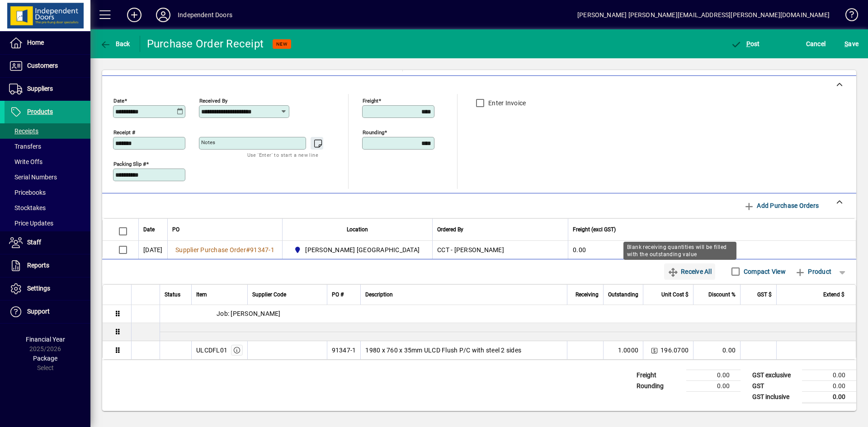 The height and width of the screenshot is (427, 868). I want to click on a: Price Updates, so click(47, 223).